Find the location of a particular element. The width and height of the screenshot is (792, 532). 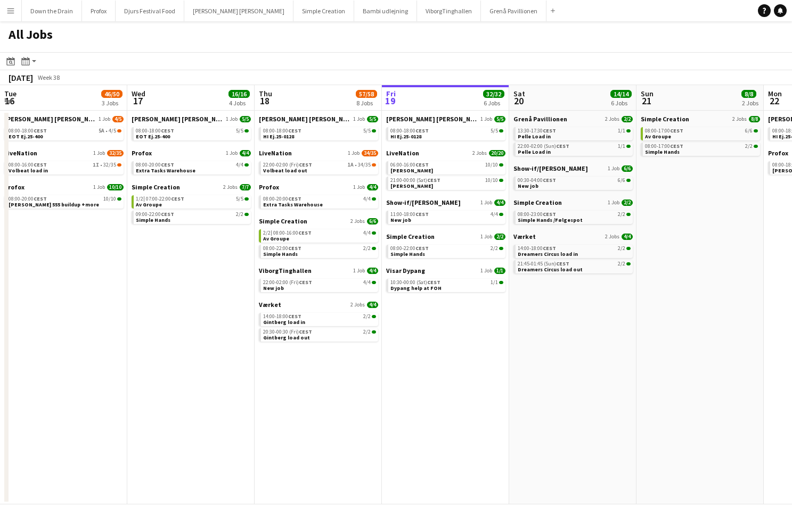

div: ViborgTinghallen1 Job4/422:00-02:00 (Fri)CEST4/4New job is located at coordinates (318, 283).